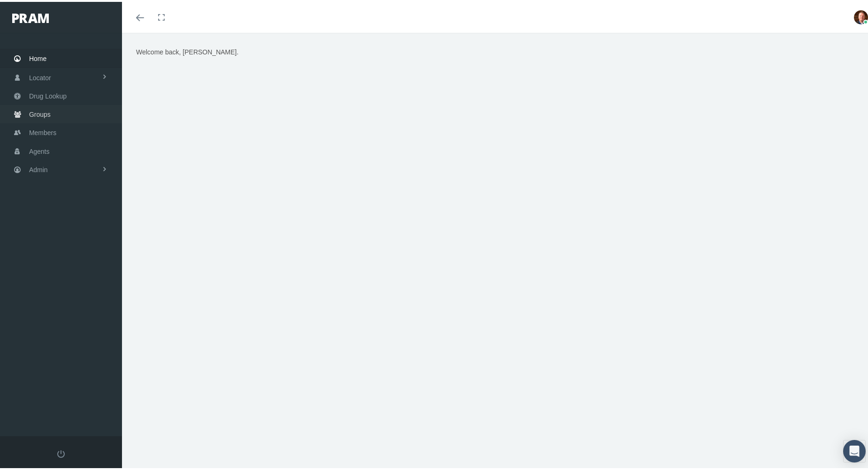 This screenshot has width=868, height=470. Describe the element at coordinates (855, 450) in the screenshot. I see `div: Open Intercom Messenger` at that location.